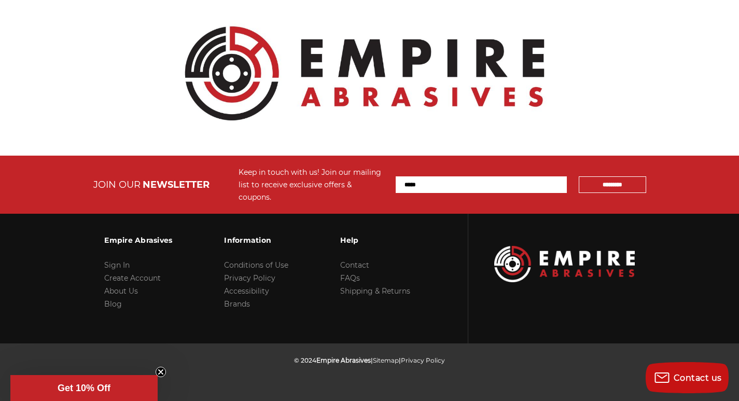  Describe the element at coordinates (117, 185) in the screenshot. I see `span: JOIN OUR` at that location.